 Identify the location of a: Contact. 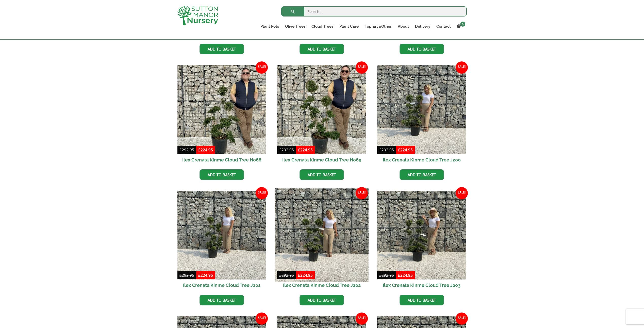
(444, 26).